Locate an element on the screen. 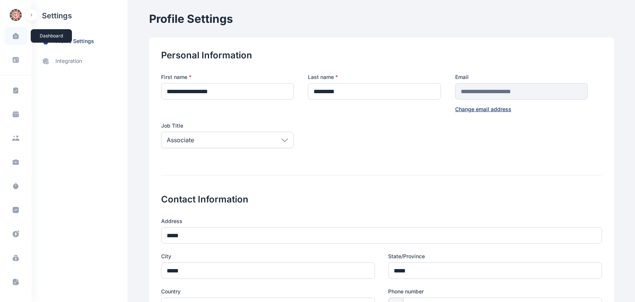  a: dashboard is located at coordinates (16, 36).